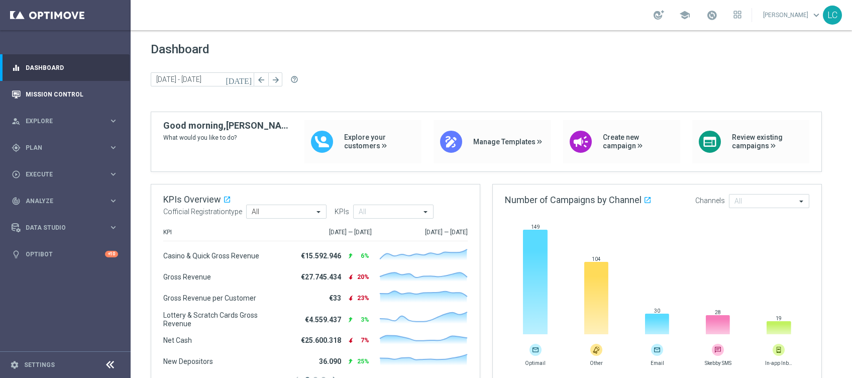  What do you see at coordinates (15, 365) in the screenshot?
I see `i: settings` at bounding box center [15, 365].